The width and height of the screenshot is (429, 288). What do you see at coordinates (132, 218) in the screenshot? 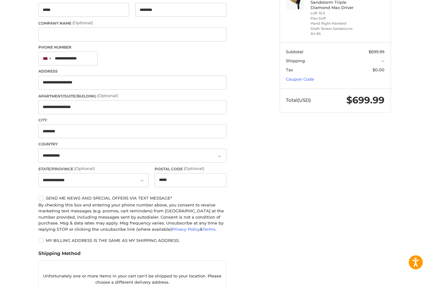
I see `div: By checking this box and entering your phone number above, you consent to receive marketing text ...` at bounding box center [132, 218].